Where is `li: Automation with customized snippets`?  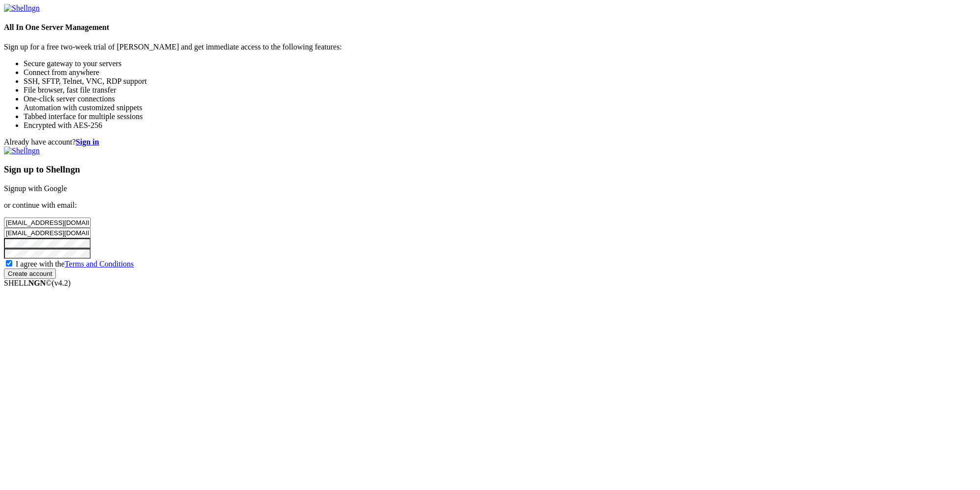 li: Automation with customized snippets is located at coordinates (499, 107).